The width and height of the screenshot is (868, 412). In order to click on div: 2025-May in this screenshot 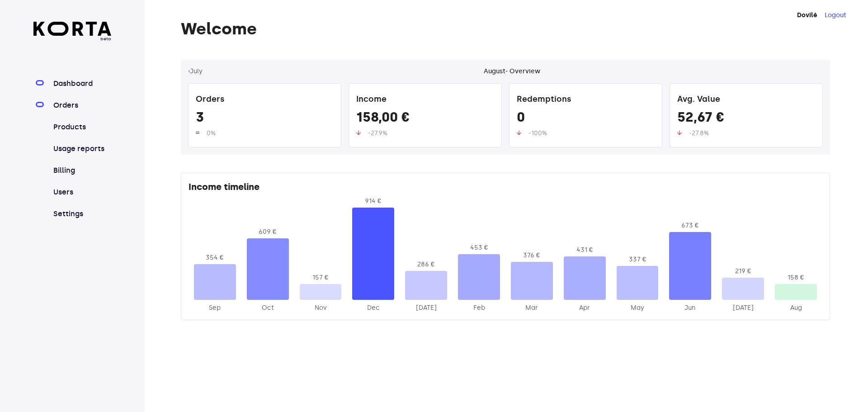, I will do `click(637, 308)`.